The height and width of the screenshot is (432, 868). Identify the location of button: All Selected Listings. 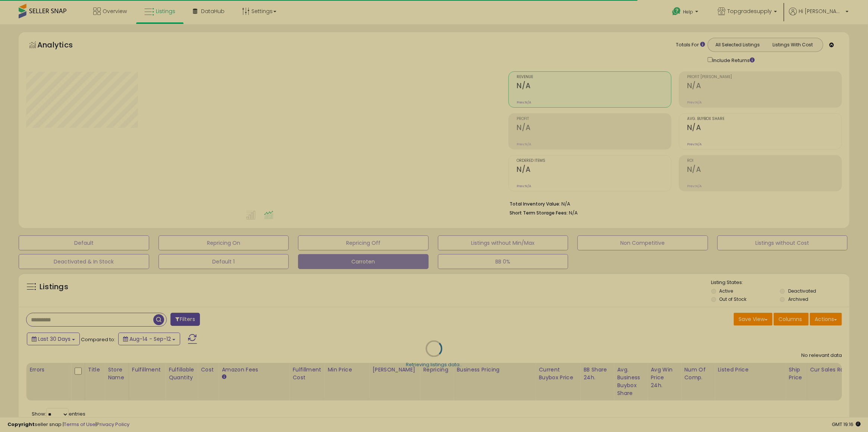
(738, 45).